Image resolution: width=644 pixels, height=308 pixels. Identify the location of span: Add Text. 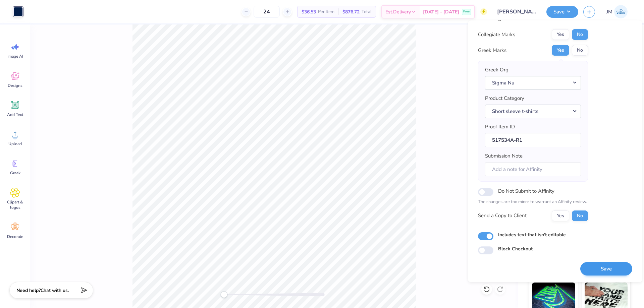
(15, 114).